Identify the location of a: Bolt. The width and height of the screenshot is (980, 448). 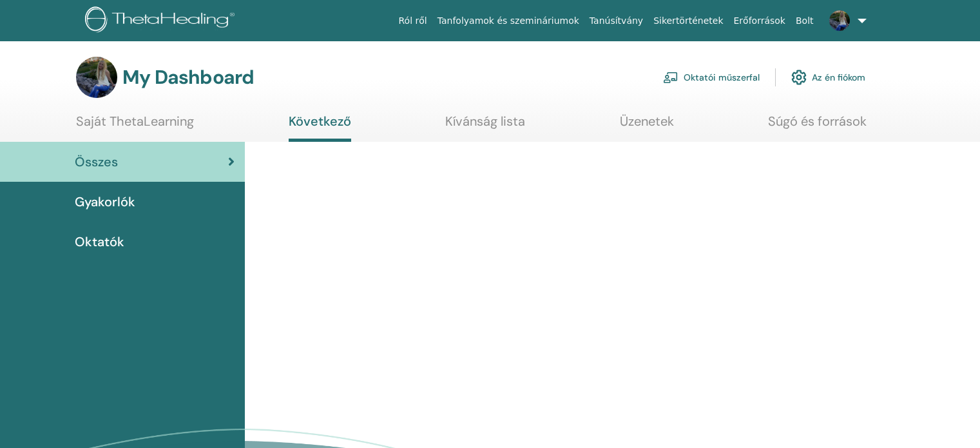
(805, 21).